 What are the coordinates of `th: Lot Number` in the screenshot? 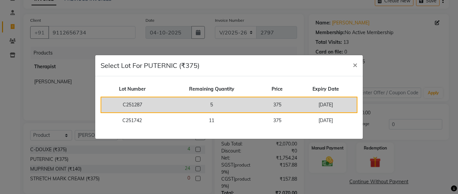 It's located at (132, 89).